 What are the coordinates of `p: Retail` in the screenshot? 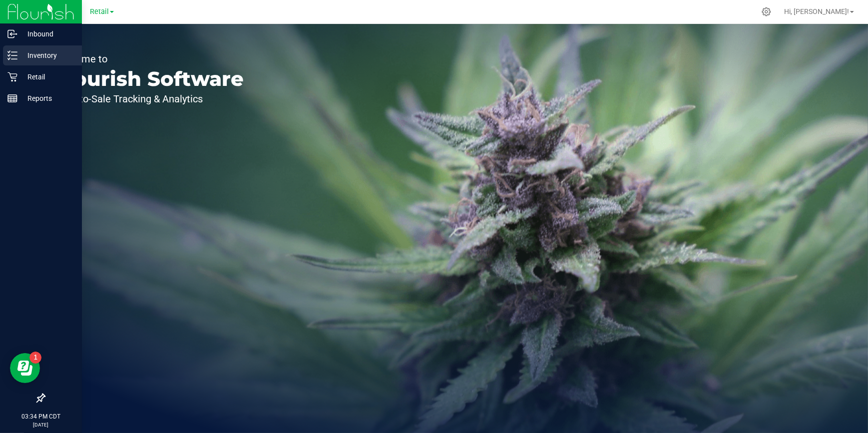 It's located at (47, 77).